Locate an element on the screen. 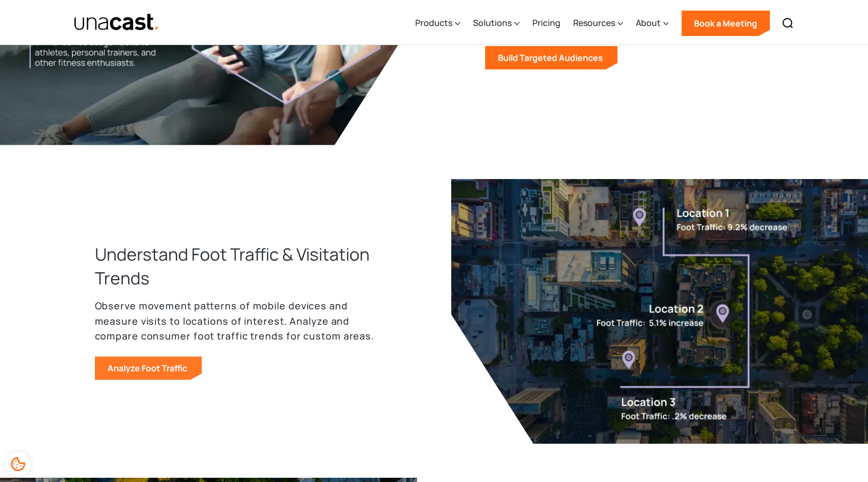 The image size is (868, 482). p: Observe movement patterns of mobile devices and measure visits to locations of interest. Analyze ... is located at coordinates (239, 321).